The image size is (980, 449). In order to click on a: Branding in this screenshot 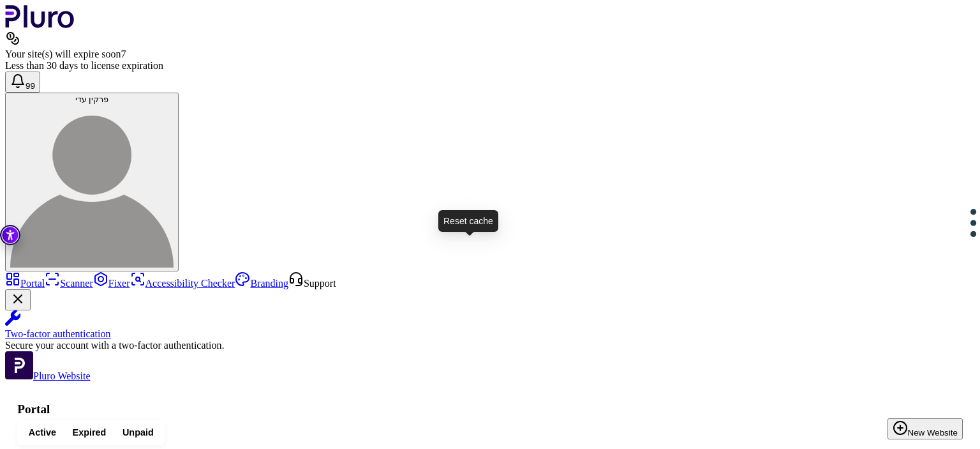, I will do `click(262, 283)`.